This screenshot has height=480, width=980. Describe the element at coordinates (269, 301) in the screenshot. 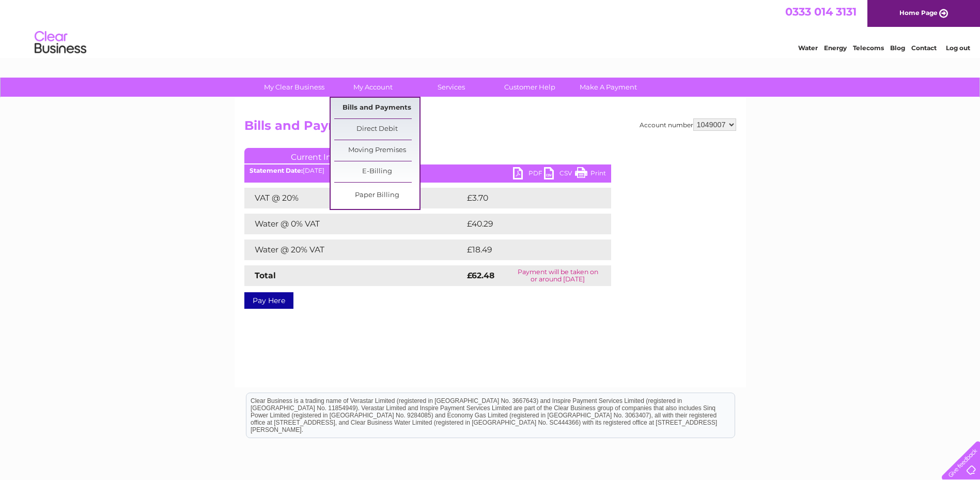

I see `a: Pay Here` at that location.